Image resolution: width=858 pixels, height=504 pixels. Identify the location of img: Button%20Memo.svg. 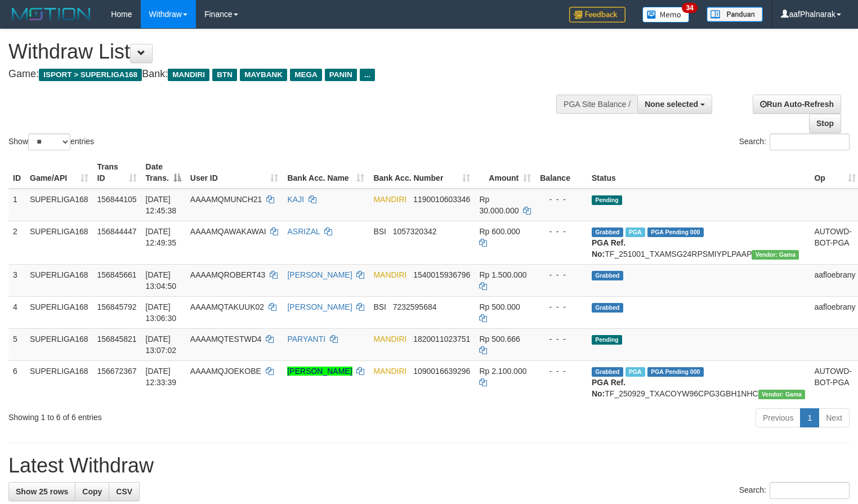
(666, 15).